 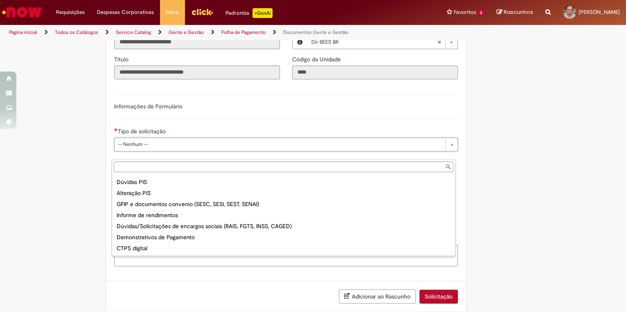 What do you see at coordinates (283, 215) in the screenshot?
I see `ul: Tipo de solicitação` at bounding box center [283, 215].